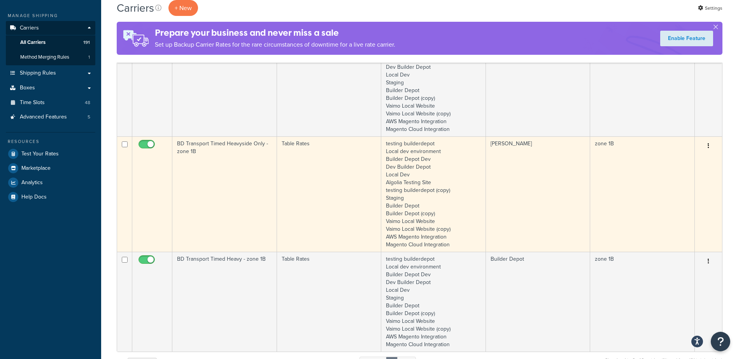  Describe the element at coordinates (51, 154) in the screenshot. I see `a: Test Your Rates` at that location.